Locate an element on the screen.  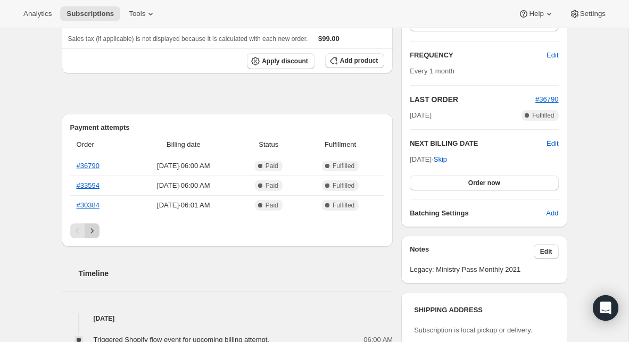
span: Legacy: Ministry Pass Monthly 2021 is located at coordinates (484, 270).